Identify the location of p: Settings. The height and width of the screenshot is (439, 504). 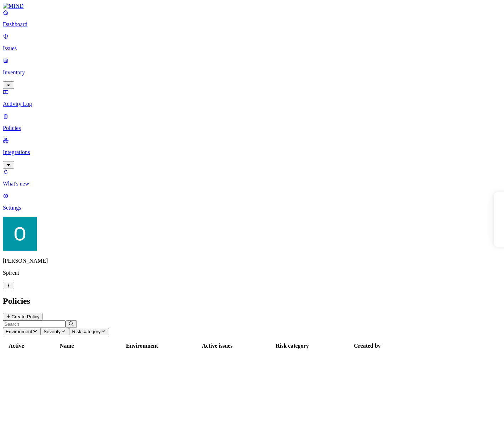
(252, 208).